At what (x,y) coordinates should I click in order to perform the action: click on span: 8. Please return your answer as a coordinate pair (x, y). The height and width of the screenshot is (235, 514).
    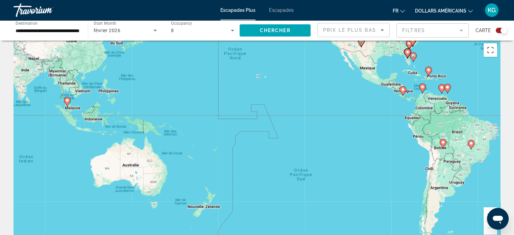
    Looking at the image, I should click on (172, 30).